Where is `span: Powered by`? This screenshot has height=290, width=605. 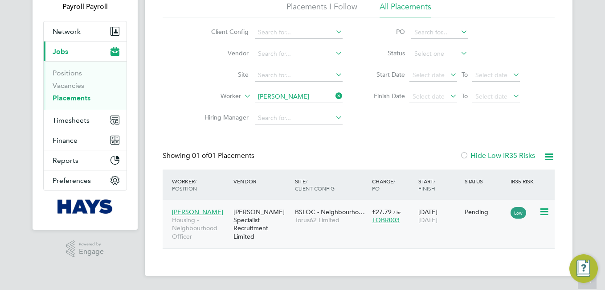 span: Powered by is located at coordinates (91, 244).